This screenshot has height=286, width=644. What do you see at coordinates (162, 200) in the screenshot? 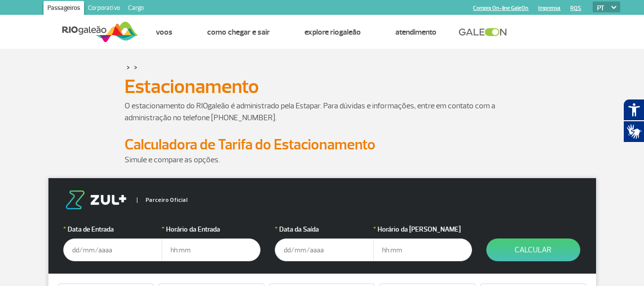
I see `span: Parceiro Oficial` at bounding box center [162, 200].